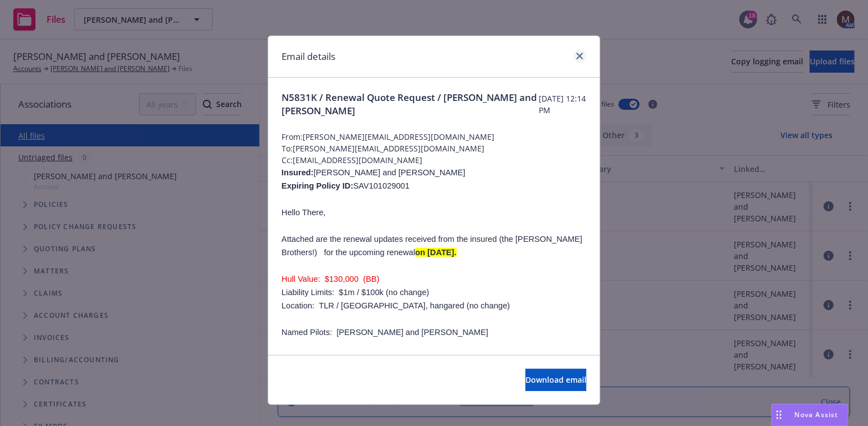 The image size is (868, 426). What do you see at coordinates (580, 56) in the screenshot?
I see `a: close` at bounding box center [580, 56].